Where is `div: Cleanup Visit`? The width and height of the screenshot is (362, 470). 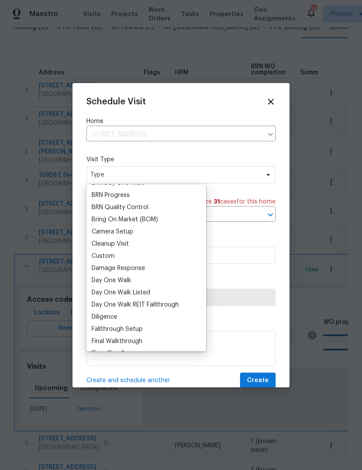 div: Cleanup Visit is located at coordinates (110, 244).